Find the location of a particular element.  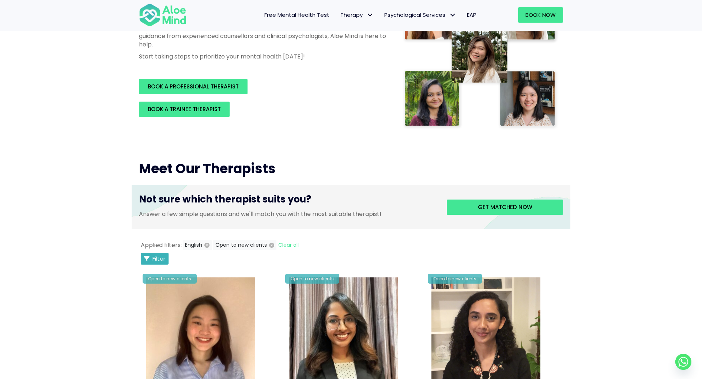

span: Therapy is located at coordinates (357, 15).